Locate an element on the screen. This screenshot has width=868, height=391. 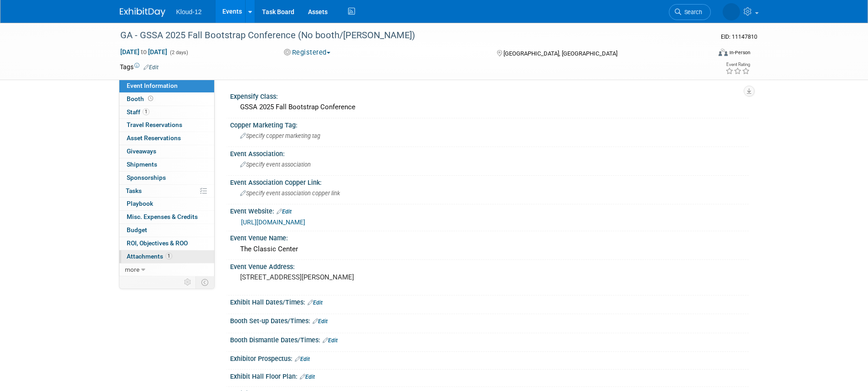
span: Kloud-12 is located at coordinates (189, 12).